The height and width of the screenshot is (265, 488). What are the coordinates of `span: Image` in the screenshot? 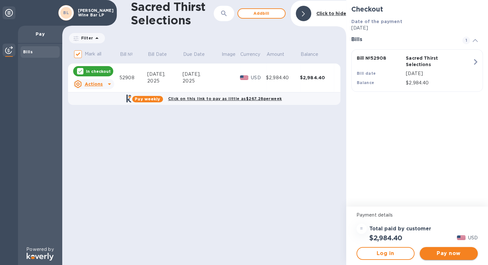 It's located at (229, 54).